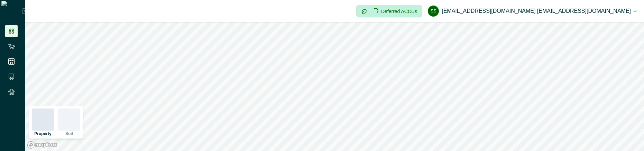 This screenshot has width=644, height=151. Describe the element at coordinates (43, 134) in the screenshot. I see `p: Property` at that location.